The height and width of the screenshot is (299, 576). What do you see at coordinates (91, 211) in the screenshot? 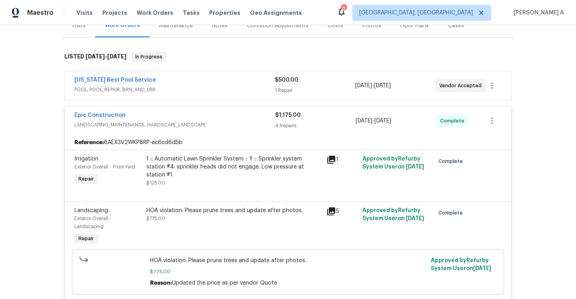
I see `span: Landscaping` at bounding box center [91, 211].